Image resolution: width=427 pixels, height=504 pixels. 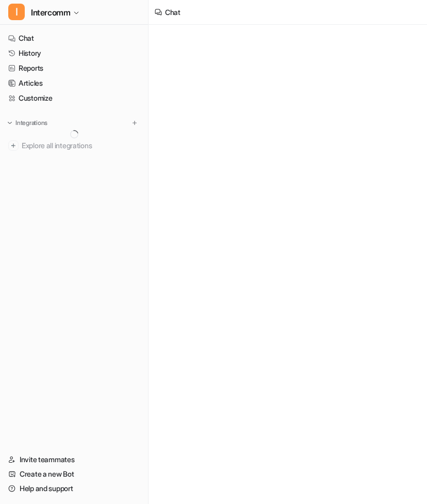 What do you see at coordinates (173, 12) in the screenshot?
I see `div: Chat` at bounding box center [173, 12].